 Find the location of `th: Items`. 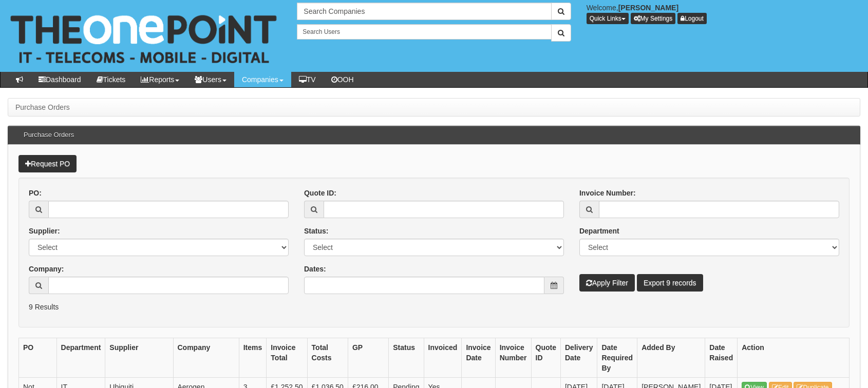

th: Items is located at coordinates (253, 357).